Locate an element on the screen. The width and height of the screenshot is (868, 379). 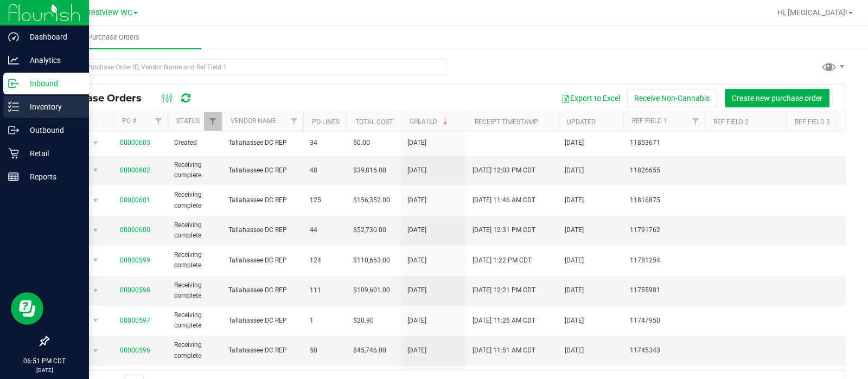
button: Create new purchase order is located at coordinates (777, 98).